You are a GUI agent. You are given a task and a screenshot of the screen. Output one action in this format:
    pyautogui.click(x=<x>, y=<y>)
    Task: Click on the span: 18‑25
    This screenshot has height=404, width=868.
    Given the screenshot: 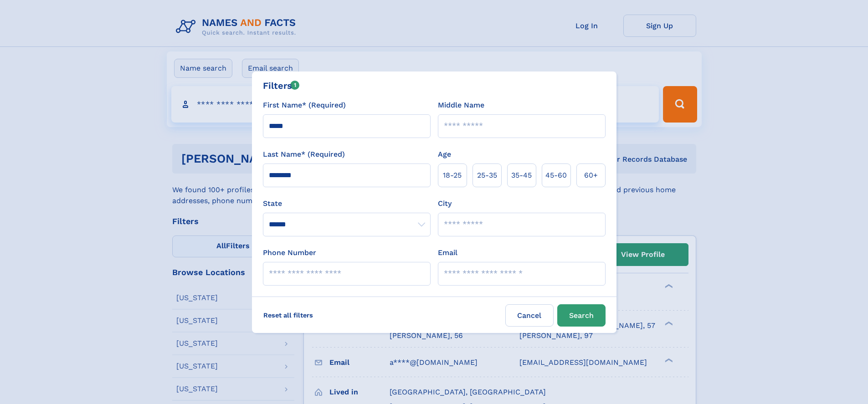 What is the action you would take?
    pyautogui.click(x=452, y=176)
    